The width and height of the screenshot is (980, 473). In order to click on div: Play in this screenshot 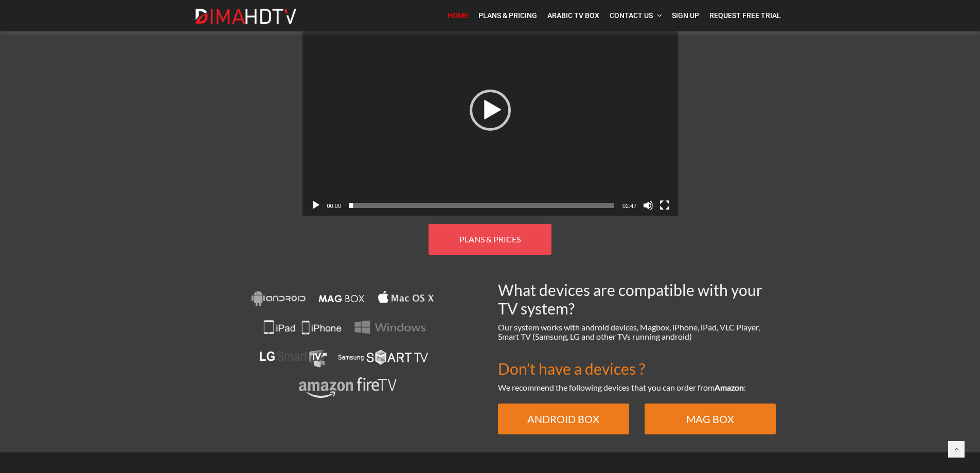, I will do `click(490, 110)`.